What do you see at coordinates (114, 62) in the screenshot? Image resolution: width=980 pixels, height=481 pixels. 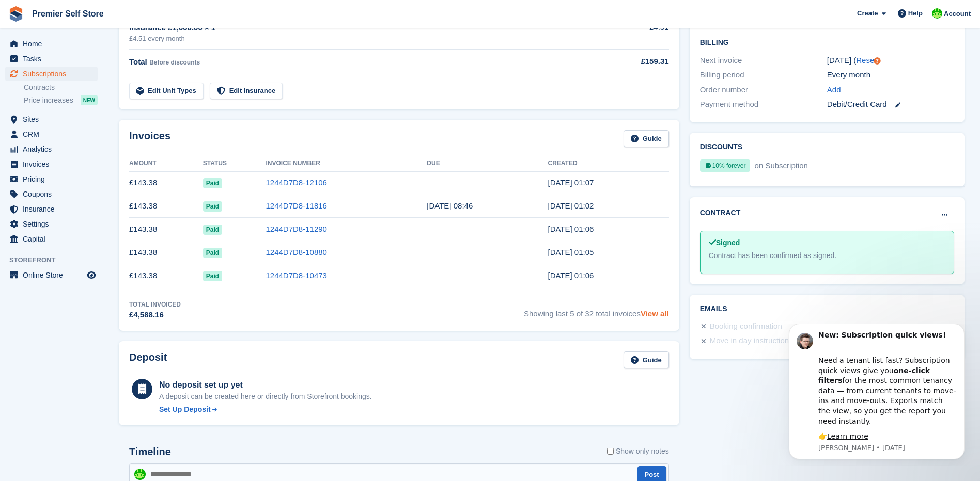 I see `div: Message content` at bounding box center [114, 62].